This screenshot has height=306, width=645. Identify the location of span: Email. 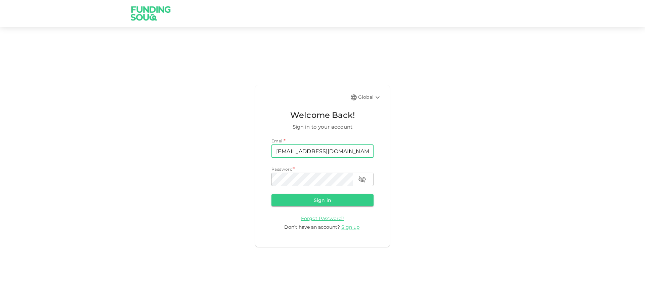
(277, 141).